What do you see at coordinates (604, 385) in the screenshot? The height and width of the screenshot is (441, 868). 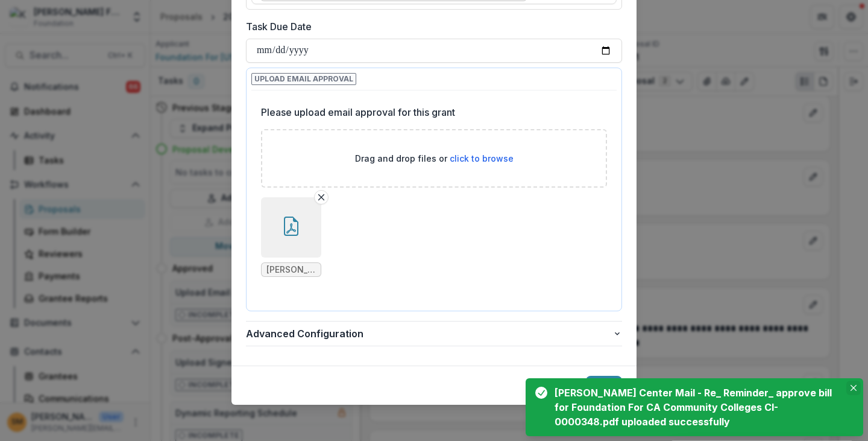 I see `button: Save` at bounding box center [604, 385].